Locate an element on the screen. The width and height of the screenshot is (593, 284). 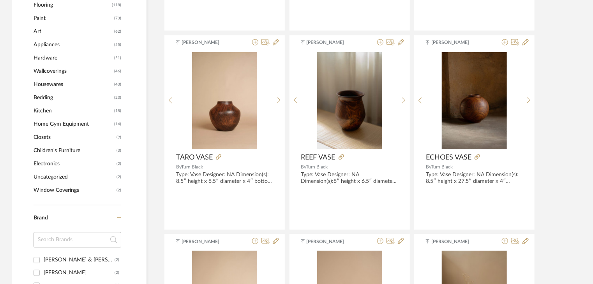
span: (43) is located at coordinates (118, 85).